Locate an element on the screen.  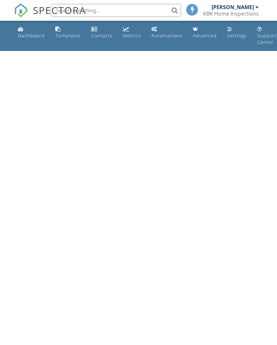
img: The Best Home Inspection Software - Spectora is located at coordinates (21, 10).